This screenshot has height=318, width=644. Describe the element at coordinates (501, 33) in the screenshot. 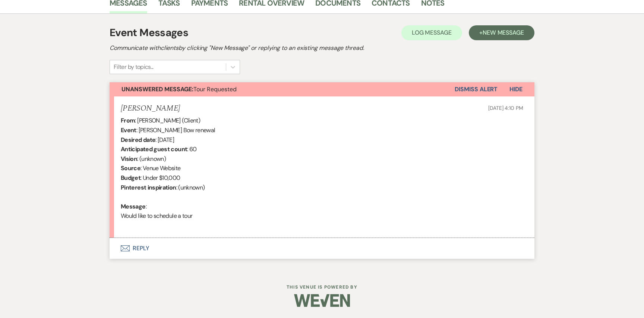

I see `button: +New Message` at that location.